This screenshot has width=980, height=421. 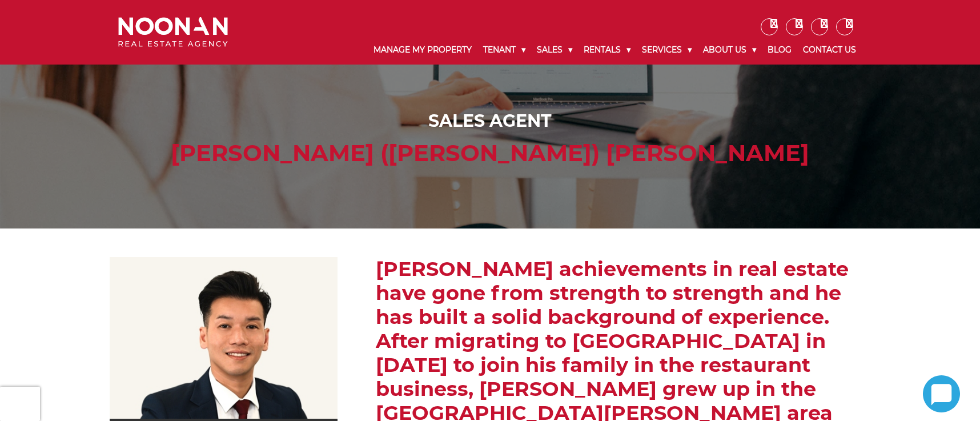 I want to click on div: Sales Agent, so click(x=490, y=120).